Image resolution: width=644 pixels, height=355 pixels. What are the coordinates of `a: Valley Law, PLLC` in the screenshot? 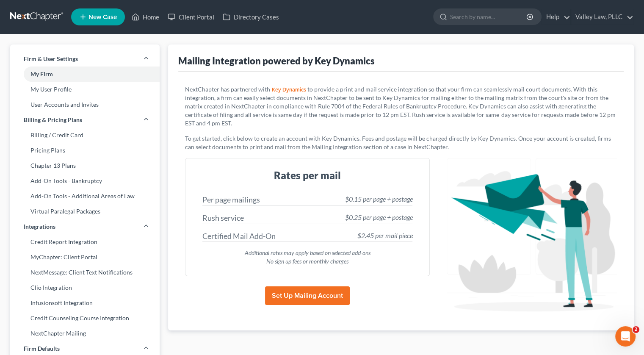 It's located at (602, 17).